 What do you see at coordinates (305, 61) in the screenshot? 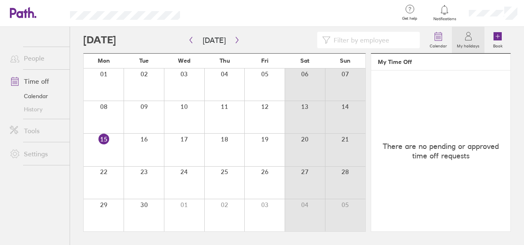
I see `span: Sat` at bounding box center [305, 61].